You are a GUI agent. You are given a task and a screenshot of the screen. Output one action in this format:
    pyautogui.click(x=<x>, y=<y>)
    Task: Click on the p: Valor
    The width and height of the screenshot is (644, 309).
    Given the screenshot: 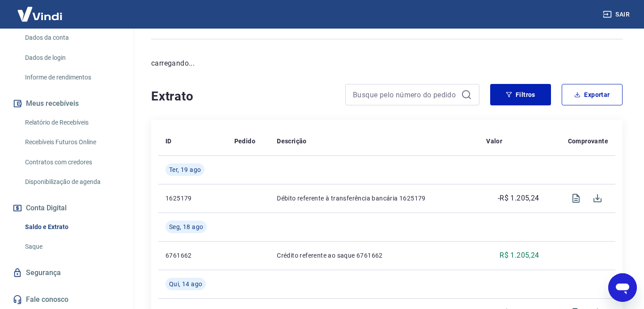 What is the action you would take?
    pyautogui.click(x=494, y=141)
    